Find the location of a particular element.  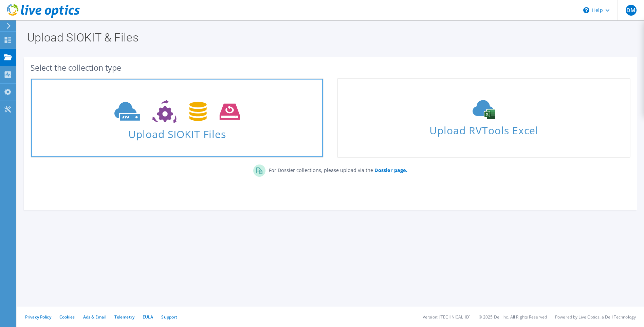

a: Upload SIOKIT Files is located at coordinates (177, 118).